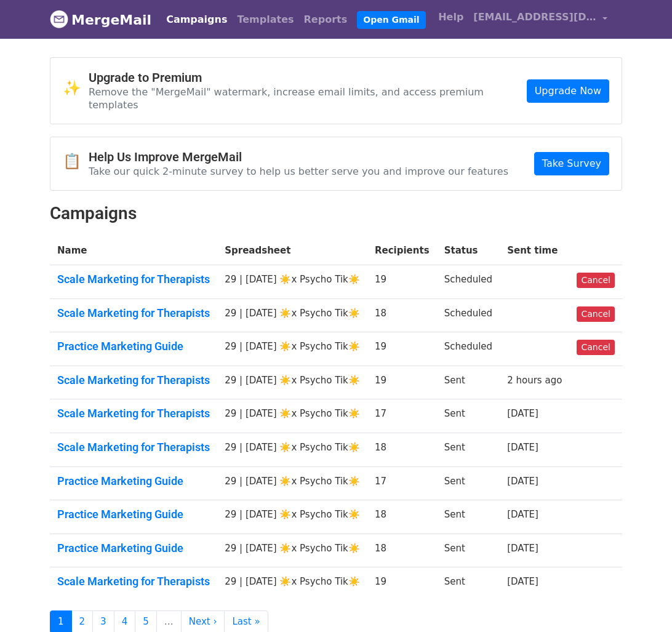  I want to click on a: Take Survey, so click(571, 164).